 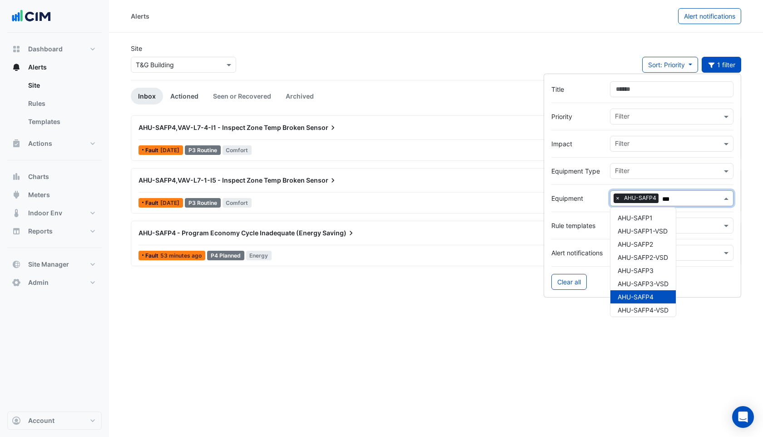 I want to click on label: Site, so click(x=136, y=48).